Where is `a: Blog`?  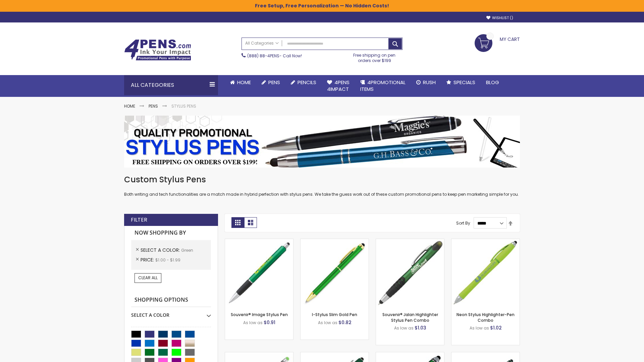
a: Blog is located at coordinates (493, 82).